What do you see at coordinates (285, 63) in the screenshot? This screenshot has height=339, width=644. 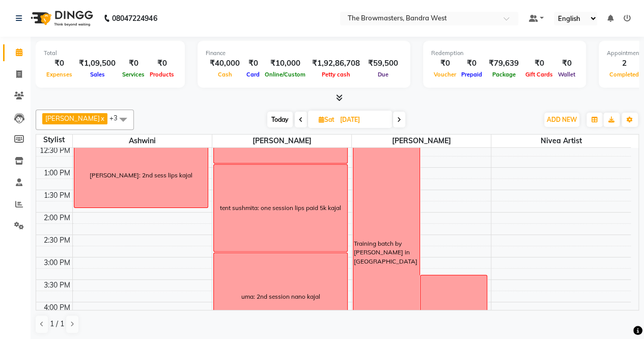 I see `div: ₹10,000` at bounding box center [285, 63].